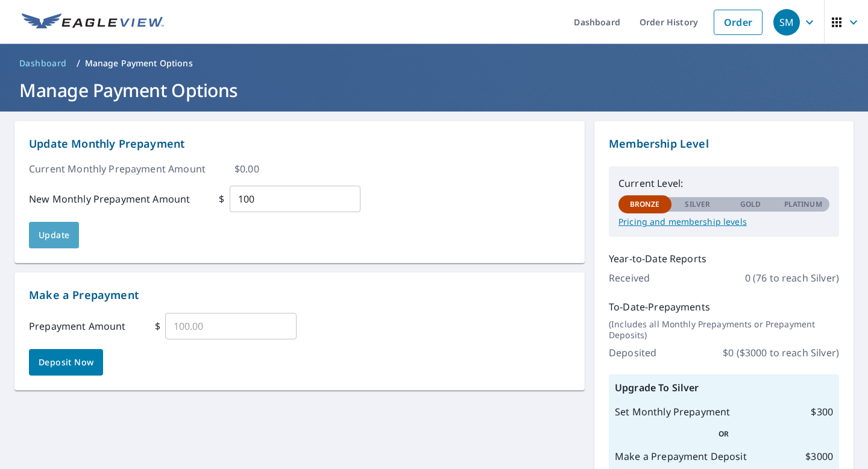  I want to click on p: Bronze, so click(645, 205).